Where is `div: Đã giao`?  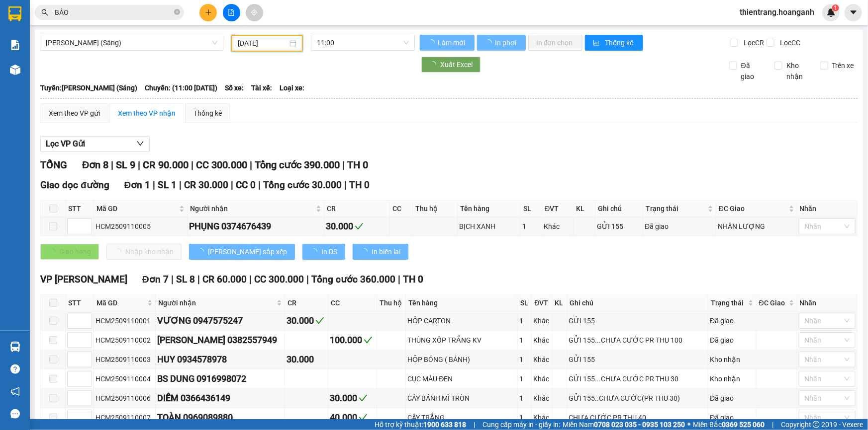 div: Đã giao is located at coordinates (732, 398).